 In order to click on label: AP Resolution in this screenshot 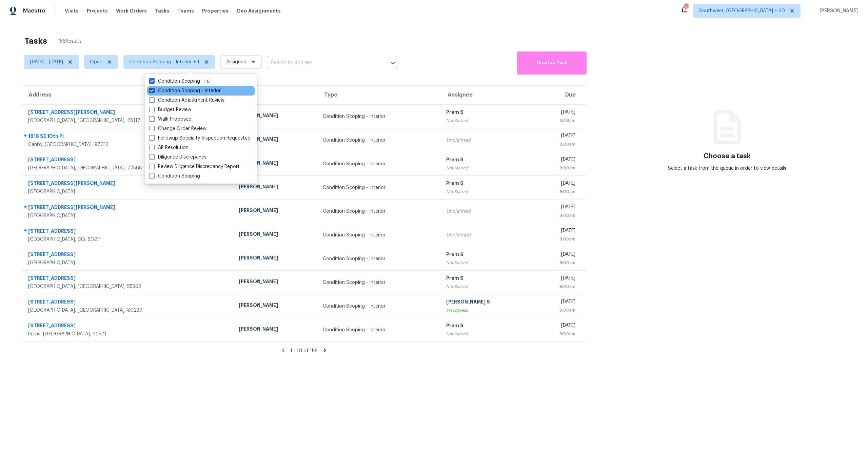, I will do `click(169, 148)`.